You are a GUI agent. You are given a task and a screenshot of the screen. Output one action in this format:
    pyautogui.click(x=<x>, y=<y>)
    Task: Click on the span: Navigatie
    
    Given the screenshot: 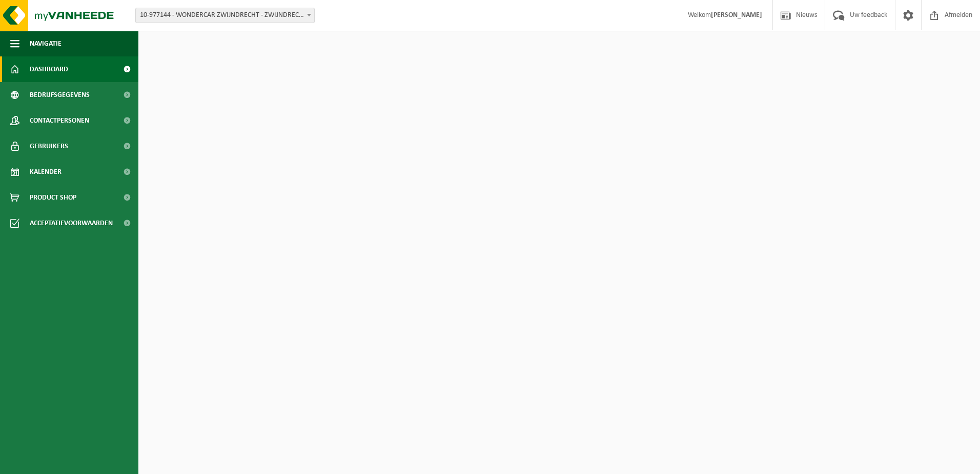 What is the action you would take?
    pyautogui.click(x=46, y=43)
    